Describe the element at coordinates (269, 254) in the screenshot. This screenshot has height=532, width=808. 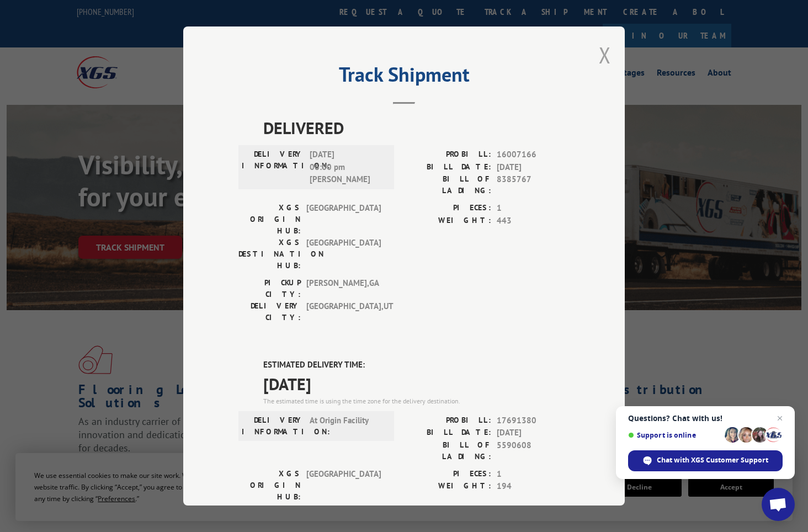
I see `label: XGS DESTINATION HUB:` at that location.